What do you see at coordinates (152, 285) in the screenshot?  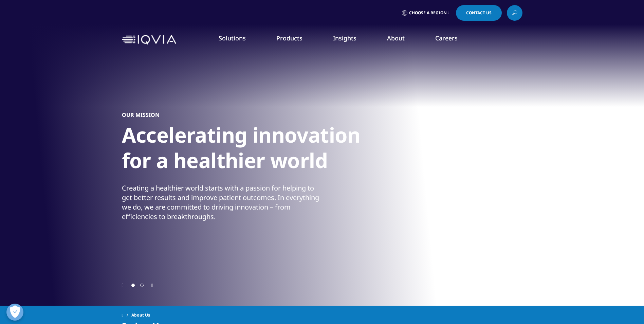 I see `div: Next slide` at bounding box center [152, 285].